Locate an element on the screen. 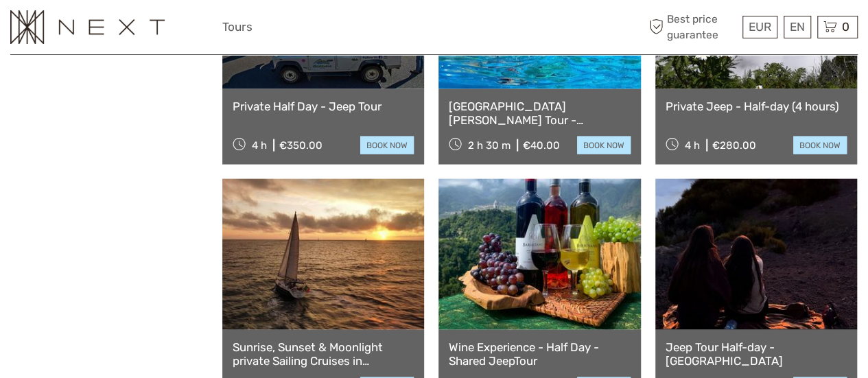 The height and width of the screenshot is (378, 868). div: EN is located at coordinates (797, 27).